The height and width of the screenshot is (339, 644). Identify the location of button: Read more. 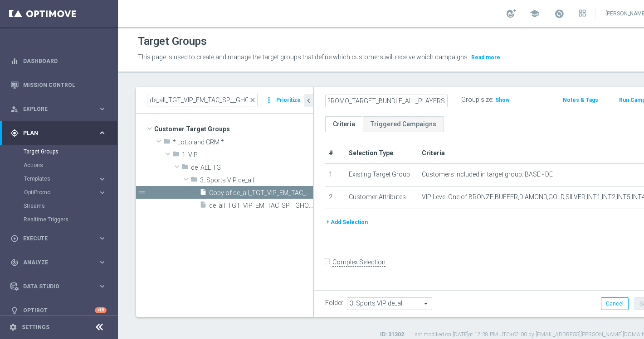
(486, 58).